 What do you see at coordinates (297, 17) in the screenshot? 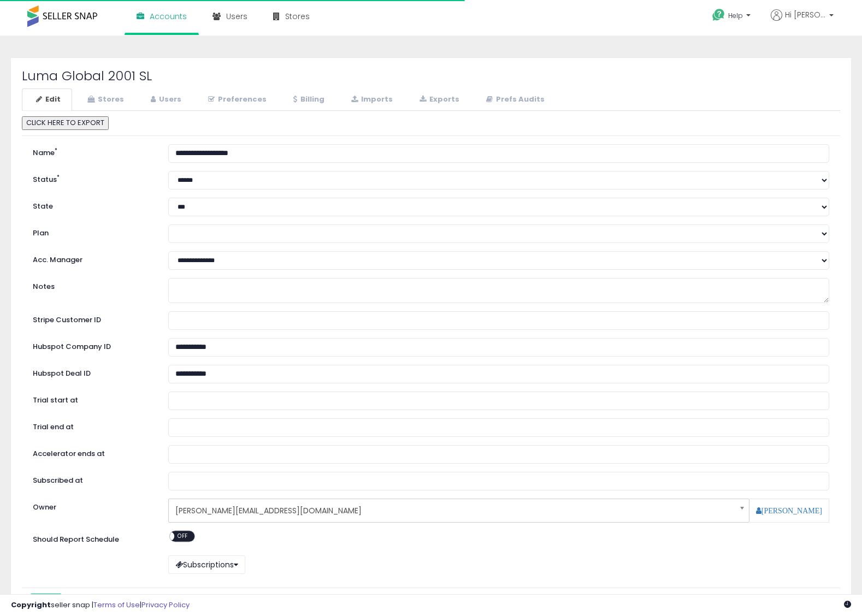
I see `span: Stores` at bounding box center [297, 17].